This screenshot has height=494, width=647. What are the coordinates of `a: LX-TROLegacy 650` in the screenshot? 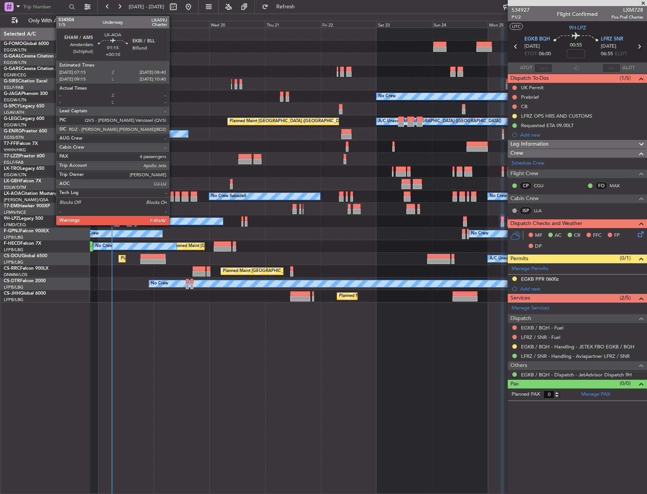 It's located at (24, 169).